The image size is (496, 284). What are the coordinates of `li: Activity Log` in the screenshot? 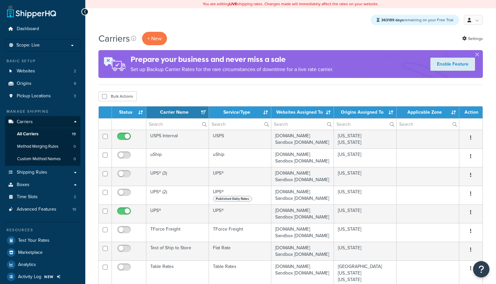 It's located at (43, 277).